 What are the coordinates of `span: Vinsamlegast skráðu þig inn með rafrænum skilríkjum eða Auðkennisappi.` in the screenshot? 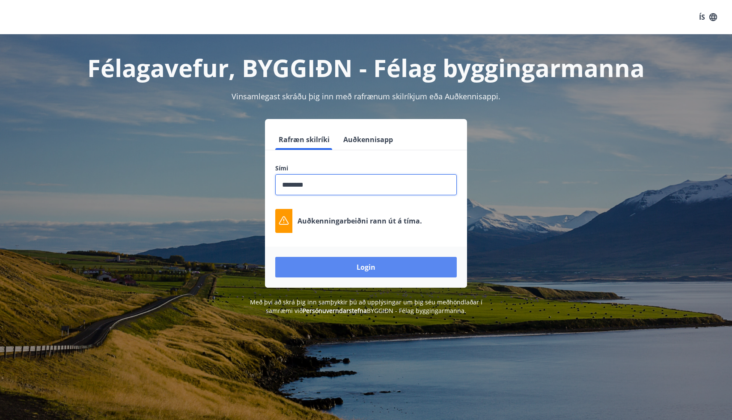 It's located at (366, 96).